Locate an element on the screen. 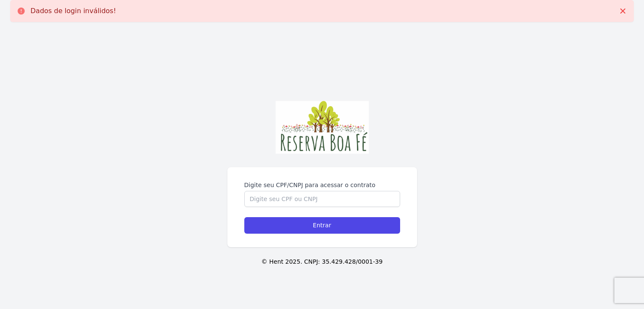 Image resolution: width=644 pixels, height=309 pixels. img: LogoReservaBoaF%20(1).png is located at coordinates (322, 127).